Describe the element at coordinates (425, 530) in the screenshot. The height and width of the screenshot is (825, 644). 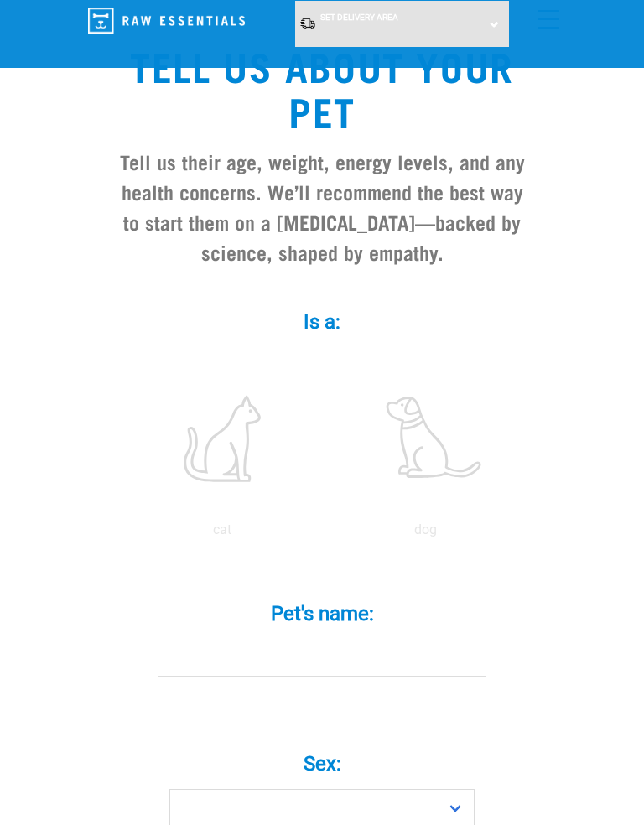
I see `p: dog` at that location.